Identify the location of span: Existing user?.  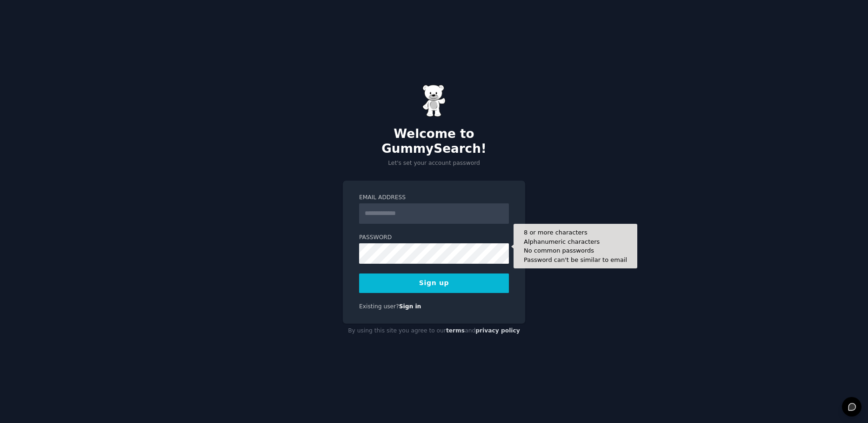
(379, 306).